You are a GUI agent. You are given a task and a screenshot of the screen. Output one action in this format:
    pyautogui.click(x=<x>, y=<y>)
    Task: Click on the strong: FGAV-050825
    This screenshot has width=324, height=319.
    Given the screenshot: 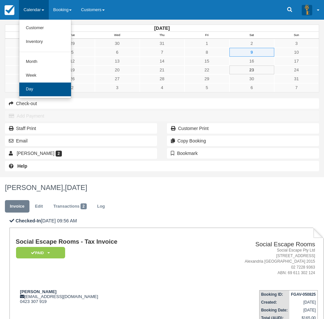 What is the action you would take?
    pyautogui.click(x=303, y=294)
    